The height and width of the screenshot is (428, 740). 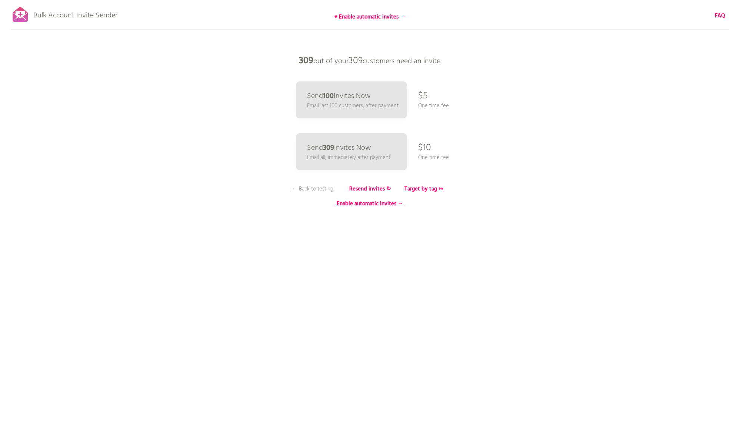 What do you see at coordinates (313, 189) in the screenshot?
I see `p: ← Back to testing` at bounding box center [313, 189].